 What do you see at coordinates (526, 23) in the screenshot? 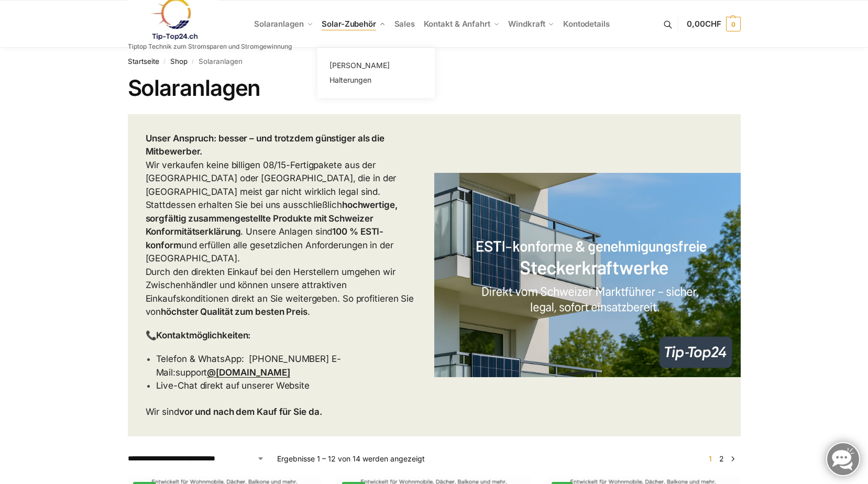
I see `span: Windkraft` at bounding box center [526, 23].